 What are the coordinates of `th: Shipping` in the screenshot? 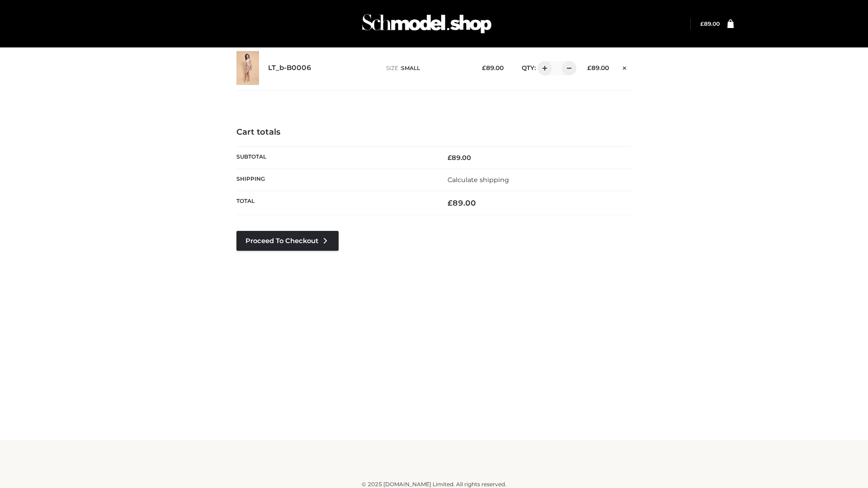 It's located at (335, 179).